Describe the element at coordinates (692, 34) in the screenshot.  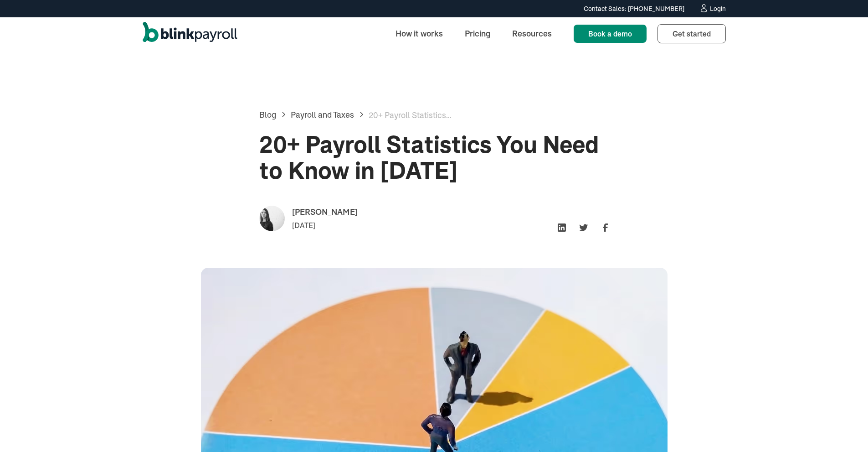
I see `span: Get started` at that location.